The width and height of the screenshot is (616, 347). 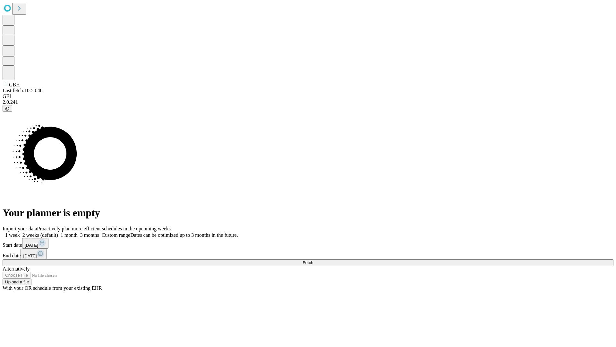 I want to click on button: Fetch, so click(x=308, y=262).